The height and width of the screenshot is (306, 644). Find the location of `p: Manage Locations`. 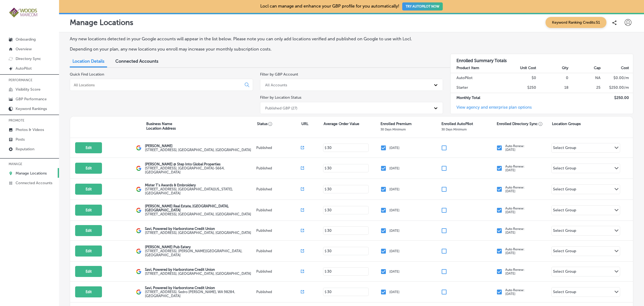

p: Manage Locations is located at coordinates (31, 173).